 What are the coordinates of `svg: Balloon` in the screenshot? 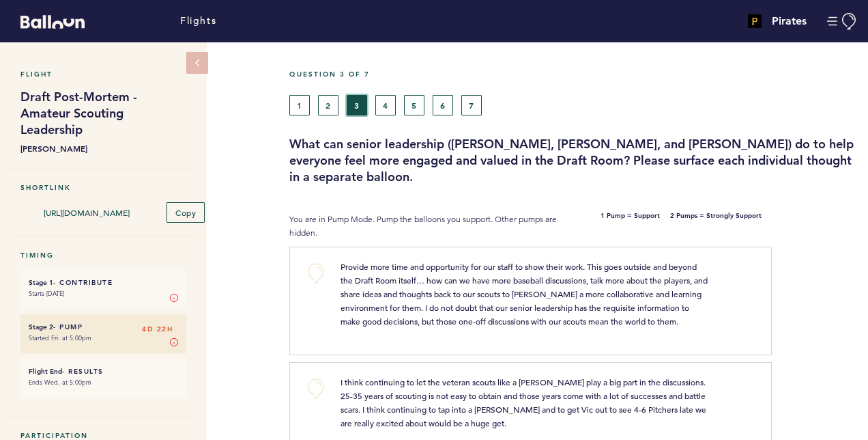 It's located at (52, 22).